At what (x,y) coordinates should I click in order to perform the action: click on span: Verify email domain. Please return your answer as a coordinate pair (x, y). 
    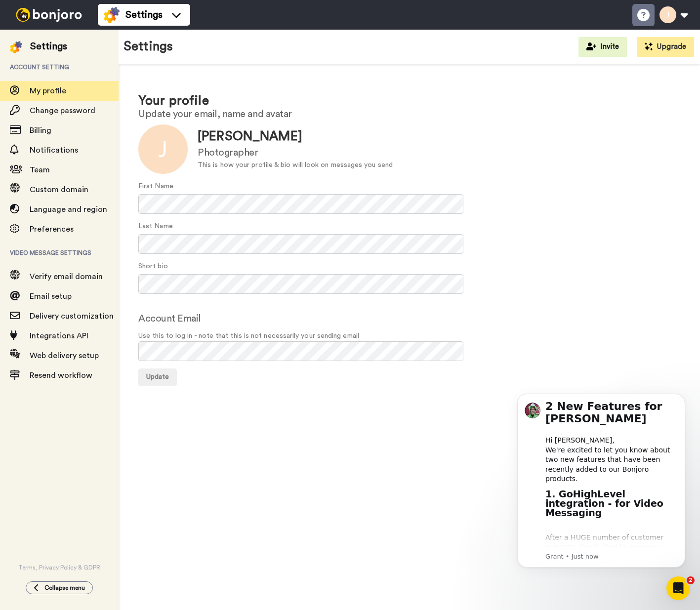
    Looking at the image, I should click on (66, 277).